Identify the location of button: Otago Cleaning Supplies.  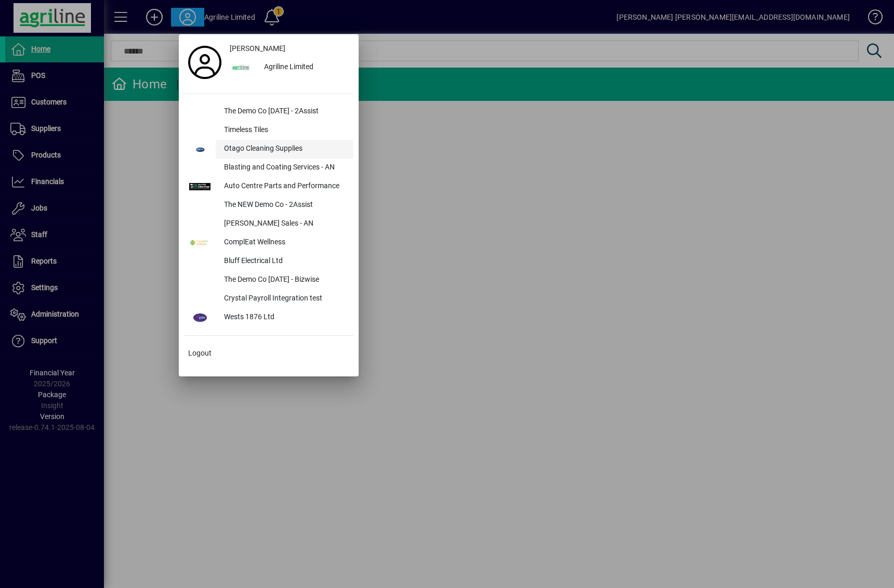
(269, 149).